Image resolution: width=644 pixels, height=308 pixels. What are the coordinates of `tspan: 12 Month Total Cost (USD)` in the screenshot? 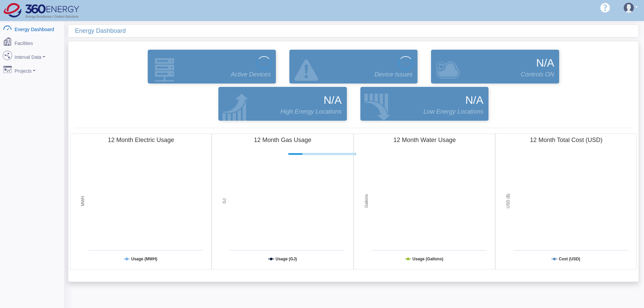 It's located at (566, 140).